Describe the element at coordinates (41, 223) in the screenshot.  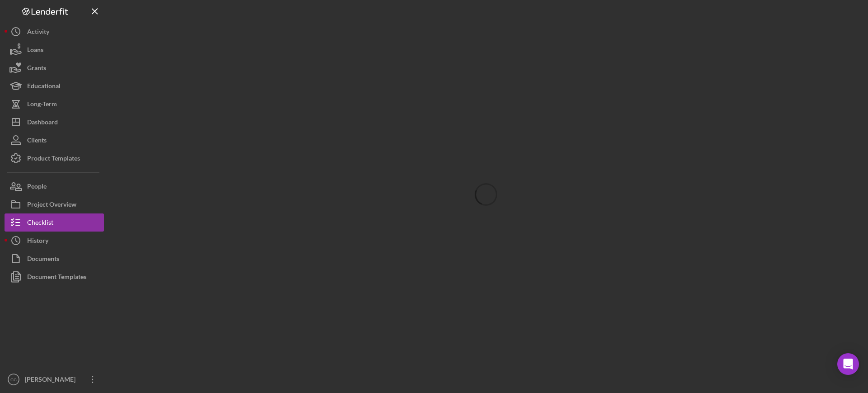
I see `div: Checklist` at that location.